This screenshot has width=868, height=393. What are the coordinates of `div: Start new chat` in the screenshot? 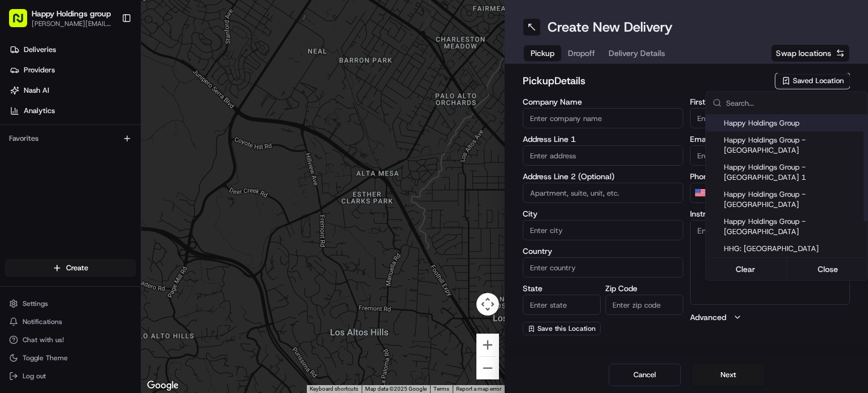 It's located at (112, 113).